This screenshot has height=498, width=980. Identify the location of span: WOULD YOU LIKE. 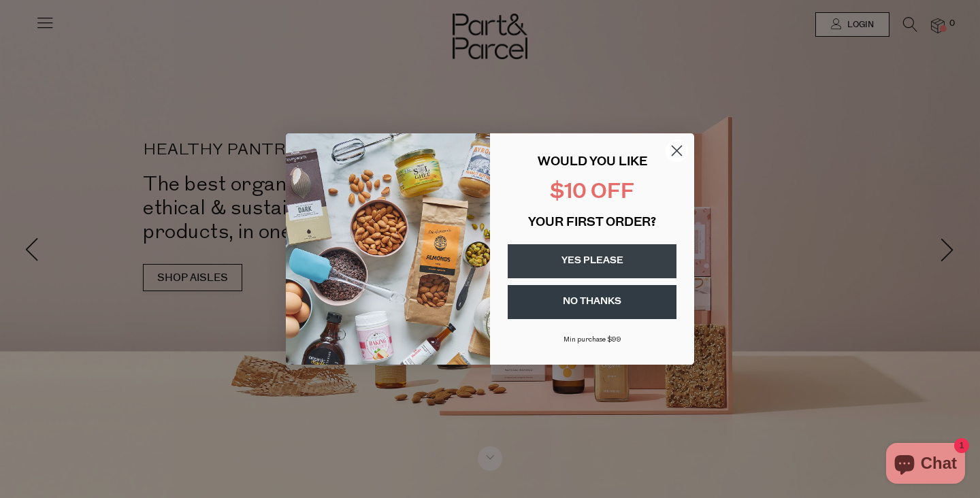
(592, 163).